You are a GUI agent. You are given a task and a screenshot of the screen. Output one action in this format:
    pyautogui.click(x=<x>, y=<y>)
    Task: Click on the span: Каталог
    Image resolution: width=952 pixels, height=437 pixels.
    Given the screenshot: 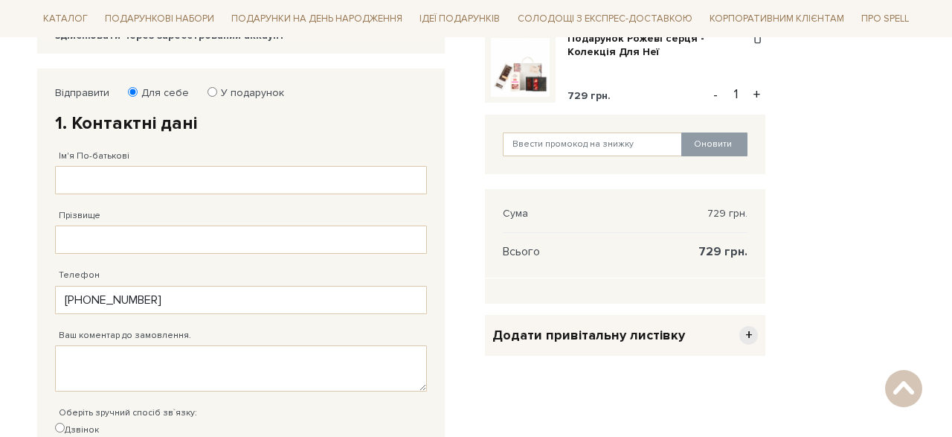 What is the action you would take?
    pyautogui.click(x=65, y=19)
    